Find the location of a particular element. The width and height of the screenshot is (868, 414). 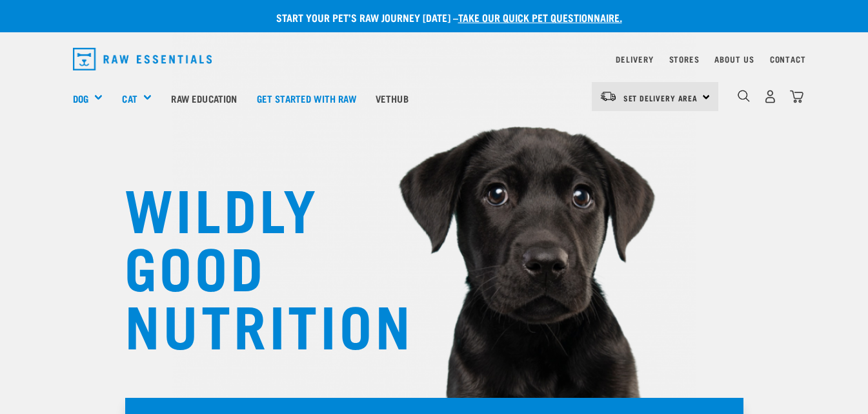

img: home-icon@2x.png is located at coordinates (797, 96).